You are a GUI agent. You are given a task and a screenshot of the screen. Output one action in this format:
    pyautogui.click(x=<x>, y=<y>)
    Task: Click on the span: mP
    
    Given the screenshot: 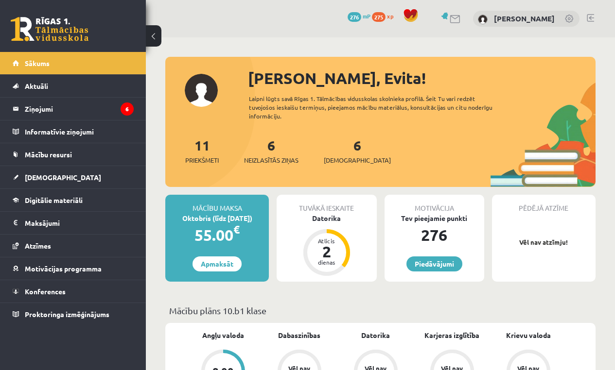 What is the action you would take?
    pyautogui.click(x=366, y=16)
    